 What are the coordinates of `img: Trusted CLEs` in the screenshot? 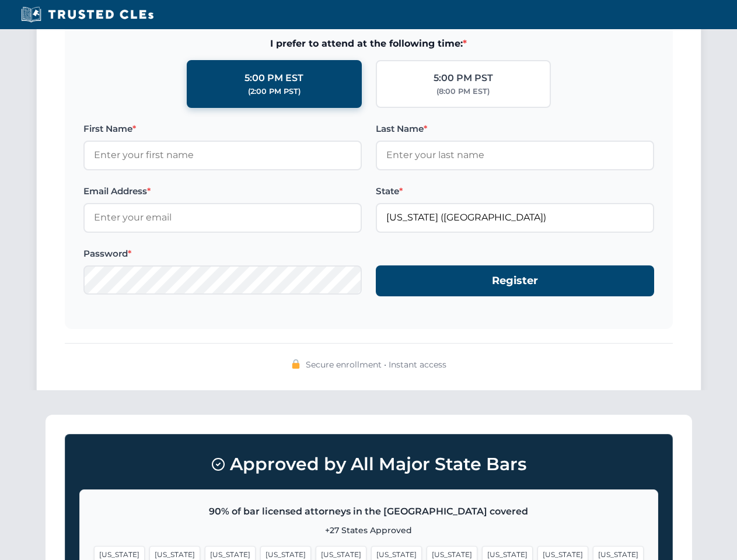 It's located at (87, 14).